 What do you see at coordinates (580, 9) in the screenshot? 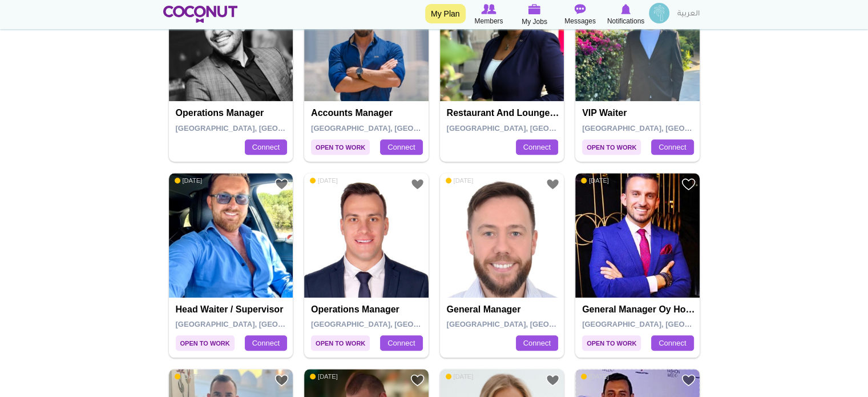
I see `img: Messages` at bounding box center [580, 9].